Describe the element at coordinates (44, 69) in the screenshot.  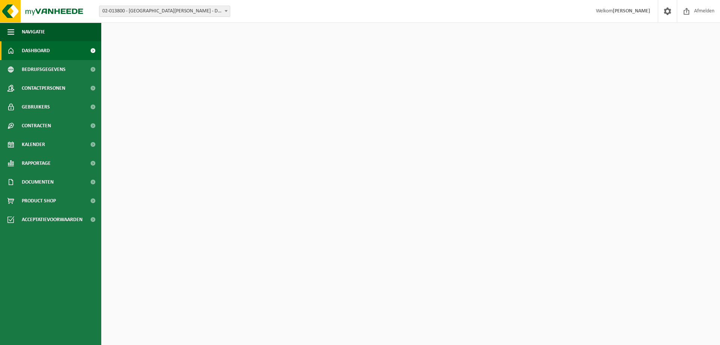
I see `span: Bedrijfsgegevens` at that location.